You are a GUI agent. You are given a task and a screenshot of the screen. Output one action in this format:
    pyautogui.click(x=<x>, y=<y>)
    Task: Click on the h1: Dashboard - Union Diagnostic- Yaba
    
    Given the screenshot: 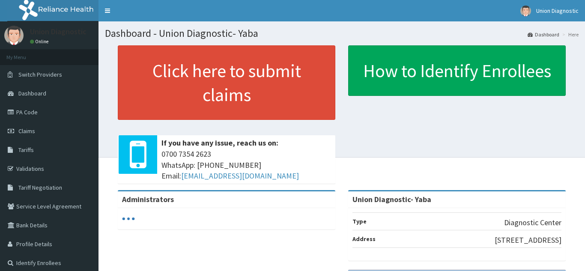 What is the action you would take?
    pyautogui.click(x=342, y=33)
    